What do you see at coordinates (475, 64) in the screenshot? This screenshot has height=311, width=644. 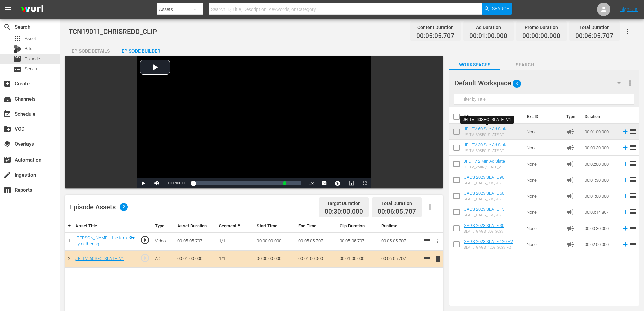 I see `span: Workspaces` at bounding box center [475, 64].